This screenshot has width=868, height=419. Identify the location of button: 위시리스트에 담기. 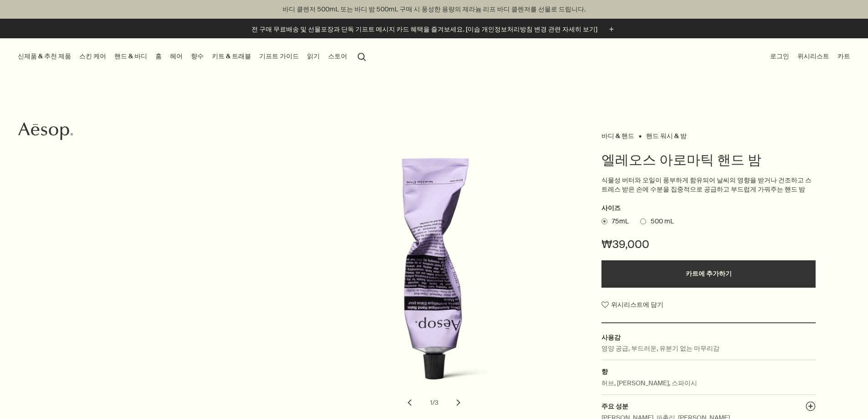
(633, 305).